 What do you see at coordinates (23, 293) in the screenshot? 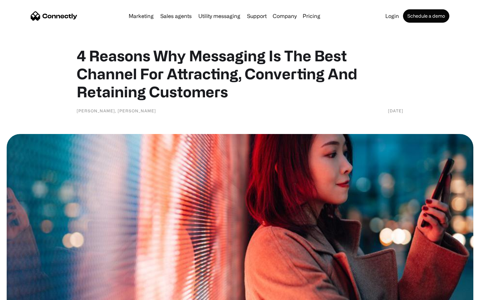
I see `aside: Language selected: English` at bounding box center [23, 293].